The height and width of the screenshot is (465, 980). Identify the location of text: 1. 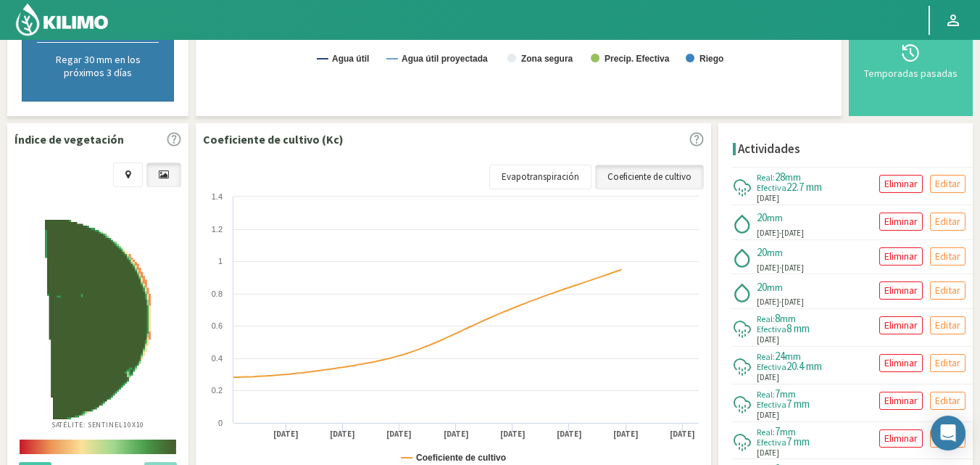
(220, 261).